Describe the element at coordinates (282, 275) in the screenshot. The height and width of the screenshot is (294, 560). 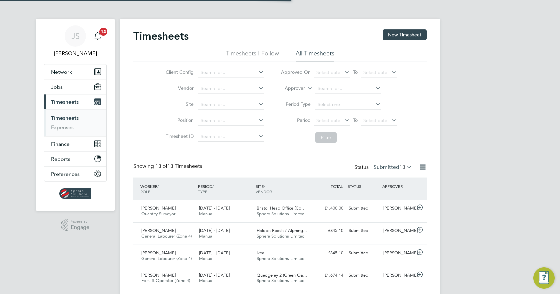
I see `span: Quedgeley 2 (Green Oa…` at that location.